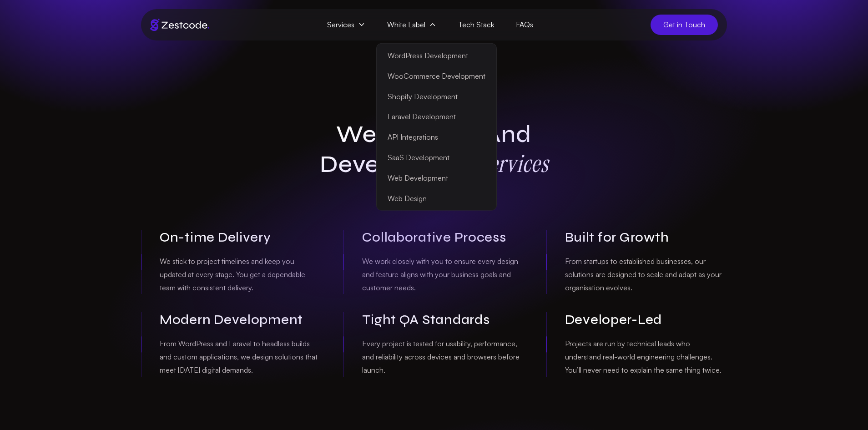 This screenshot has height=430, width=868. I want to click on span: White Label, so click(412, 25).